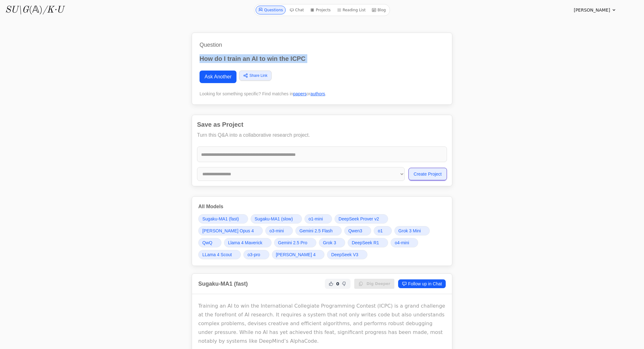 This screenshot has height=349, width=644. What do you see at coordinates (383, 231) in the screenshot?
I see `a: o1` at bounding box center [383, 231].